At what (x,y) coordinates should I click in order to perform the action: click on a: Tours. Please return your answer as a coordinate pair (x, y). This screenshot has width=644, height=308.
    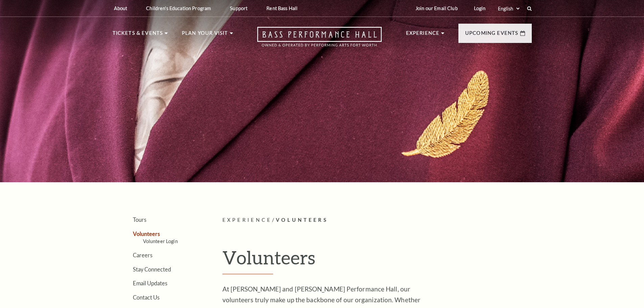
    Looking at the image, I should click on (140, 220).